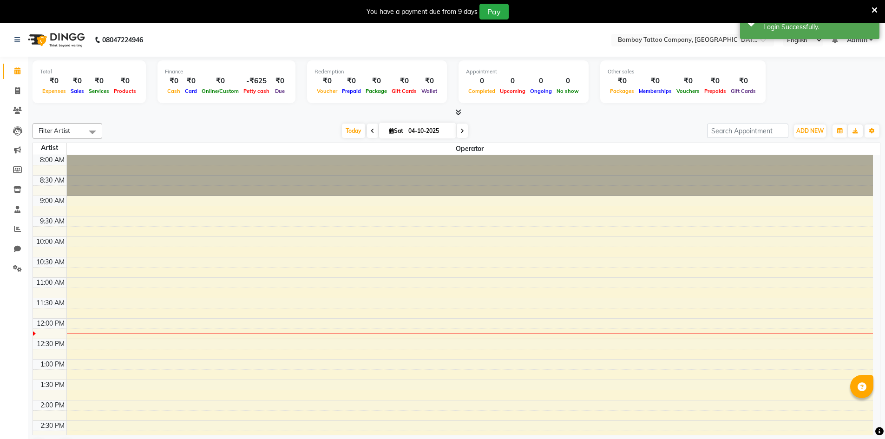 This screenshot has height=439, width=885. What do you see at coordinates (256, 81) in the screenshot?
I see `div: -₹625` at bounding box center [256, 81].